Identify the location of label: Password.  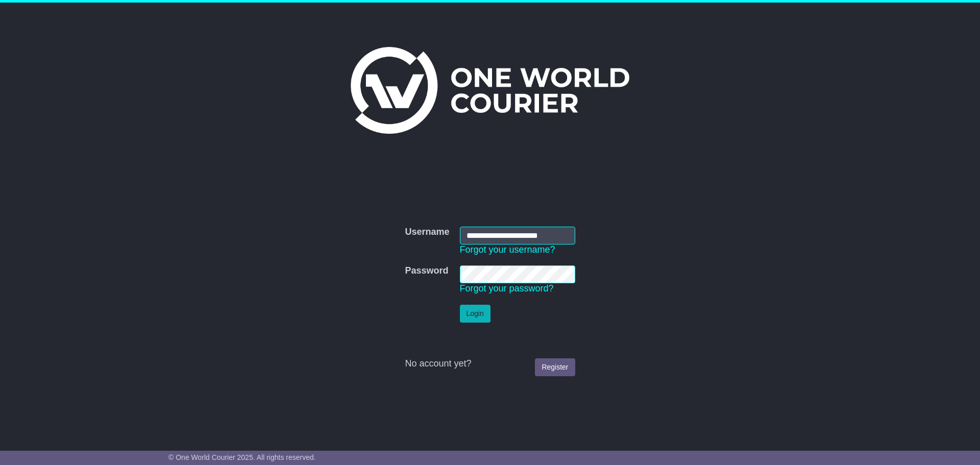
(426, 271).